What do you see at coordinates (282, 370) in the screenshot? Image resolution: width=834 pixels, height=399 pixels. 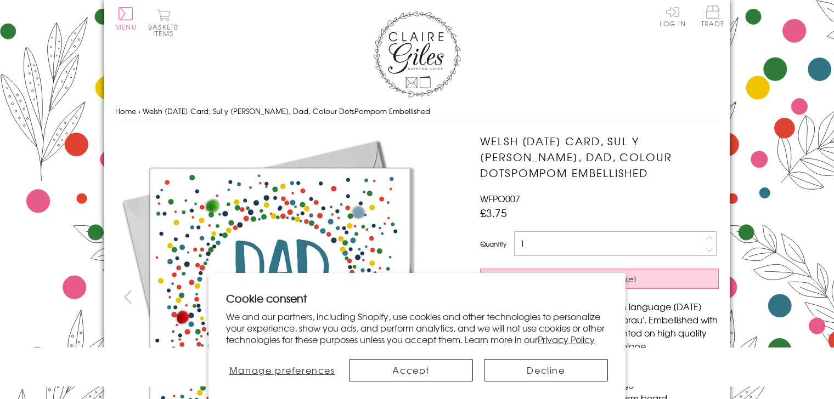 I see `span: Manage preferences` at bounding box center [282, 370].